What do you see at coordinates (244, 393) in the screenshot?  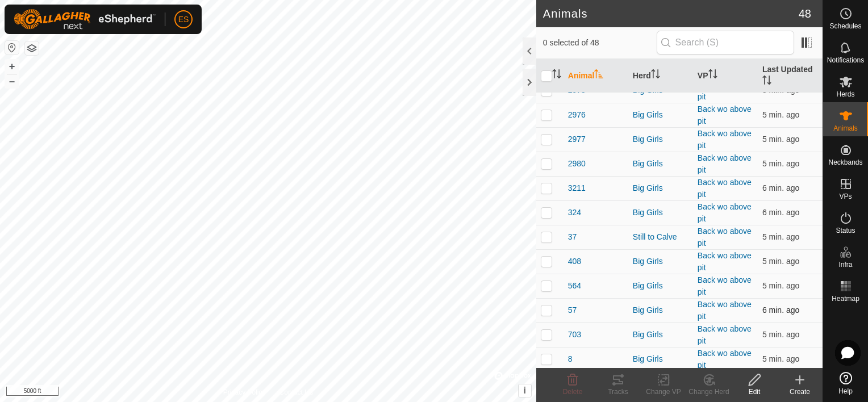 I see `a: Privacy Policy` at bounding box center [244, 393].